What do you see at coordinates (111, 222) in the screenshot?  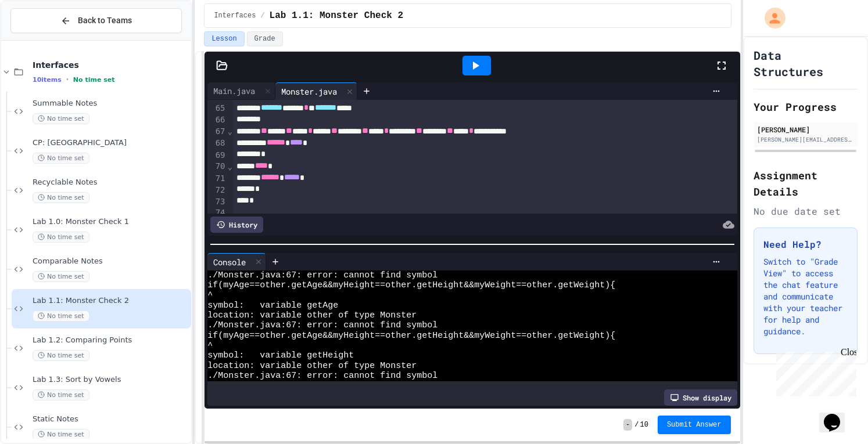 I see `span: Lab 1.0: Monster Check 1` at bounding box center [111, 222].